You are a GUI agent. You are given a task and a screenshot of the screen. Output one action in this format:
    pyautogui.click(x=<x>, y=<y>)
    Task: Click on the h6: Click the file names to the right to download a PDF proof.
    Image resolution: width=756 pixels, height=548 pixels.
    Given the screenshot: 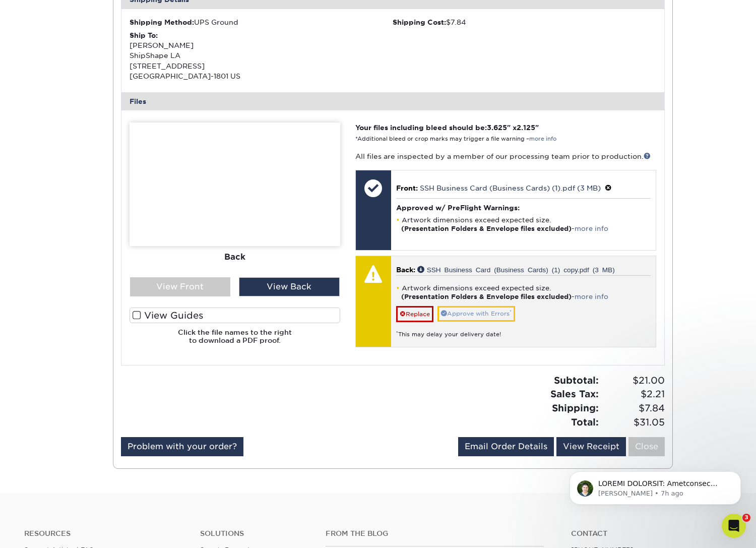 What is the action you would take?
    pyautogui.click(x=235, y=340)
    